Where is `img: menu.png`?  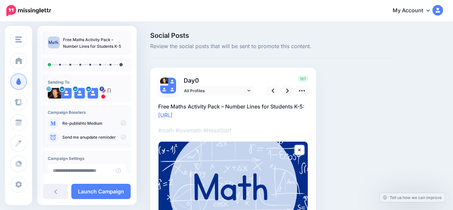 img: menu.png is located at coordinates (19, 39).